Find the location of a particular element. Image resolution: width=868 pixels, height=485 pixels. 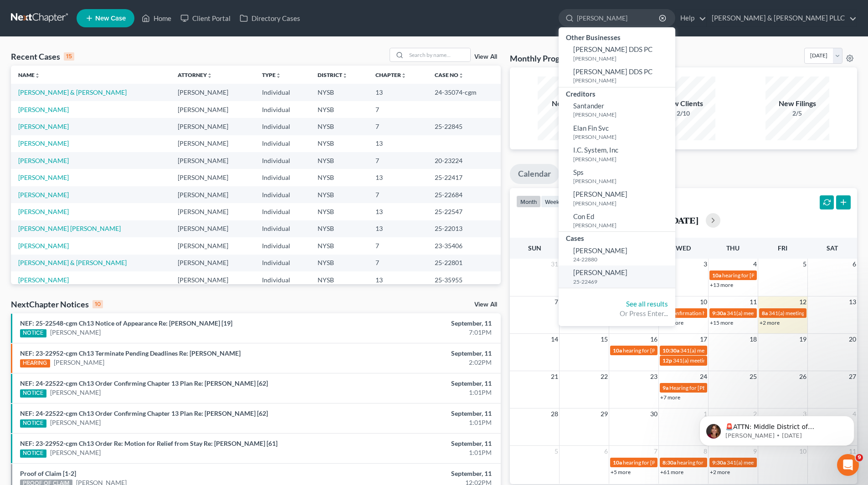

div: Recent Cases is located at coordinates (43, 56).